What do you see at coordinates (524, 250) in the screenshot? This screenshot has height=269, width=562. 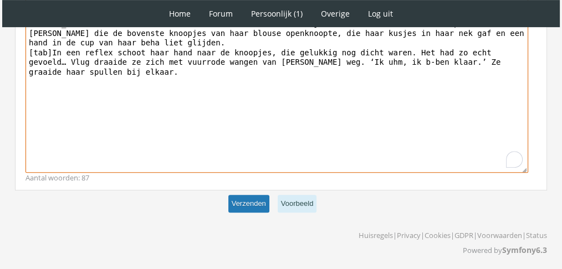 I see `a: Symfony6.3` at bounding box center [524, 250].